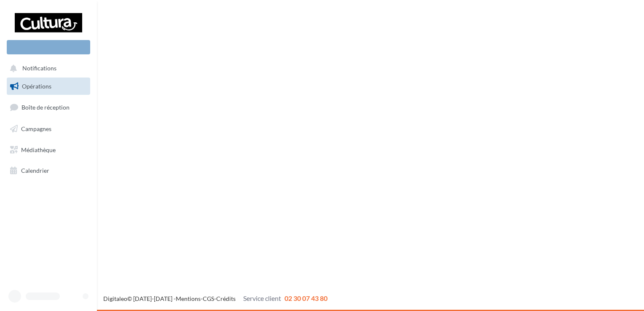 This screenshot has width=644, height=311. What do you see at coordinates (306, 298) in the screenshot?
I see `span: 02 30 07 43 80` at bounding box center [306, 298].